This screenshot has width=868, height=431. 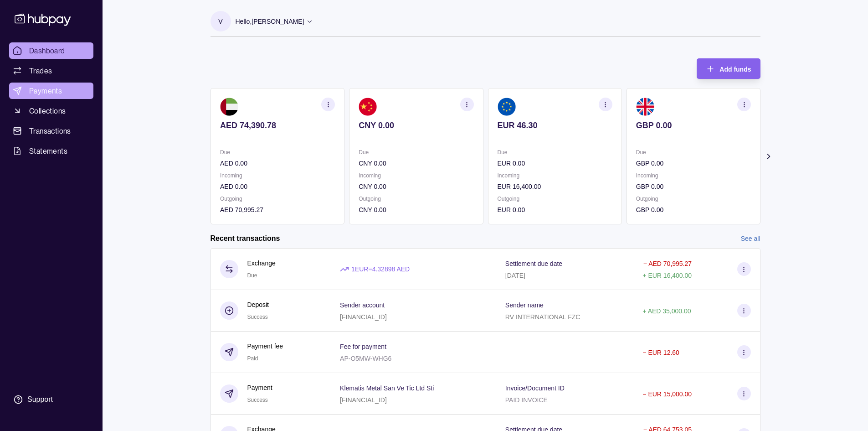 What do you see at coordinates (259, 387) in the screenshot?
I see `p: Payment` at bounding box center [259, 387].